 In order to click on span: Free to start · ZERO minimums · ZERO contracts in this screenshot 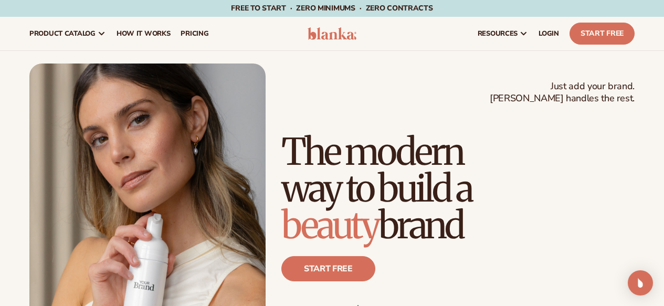, I will do `click(332, 8)`.